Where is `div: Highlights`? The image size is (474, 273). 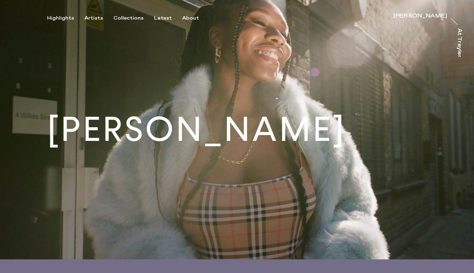 div: Highlights is located at coordinates (60, 18).